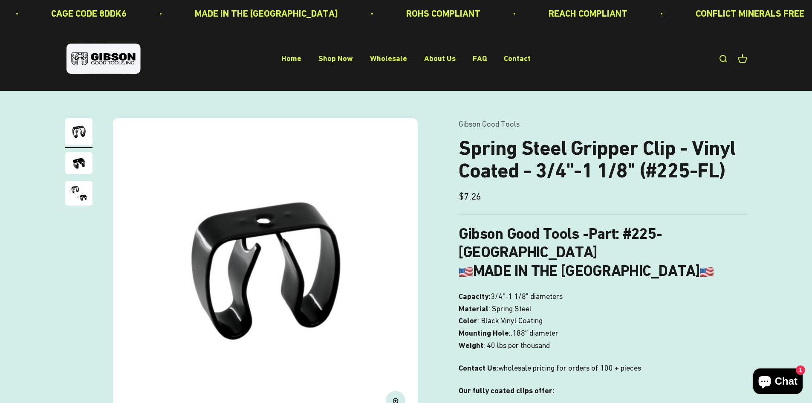  I want to click on strong: Mounting Hole, so click(483, 332).